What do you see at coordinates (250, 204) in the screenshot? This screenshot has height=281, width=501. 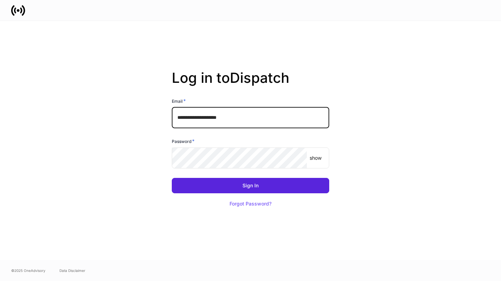 I see `div: Forgot Password?` at bounding box center [250, 204].